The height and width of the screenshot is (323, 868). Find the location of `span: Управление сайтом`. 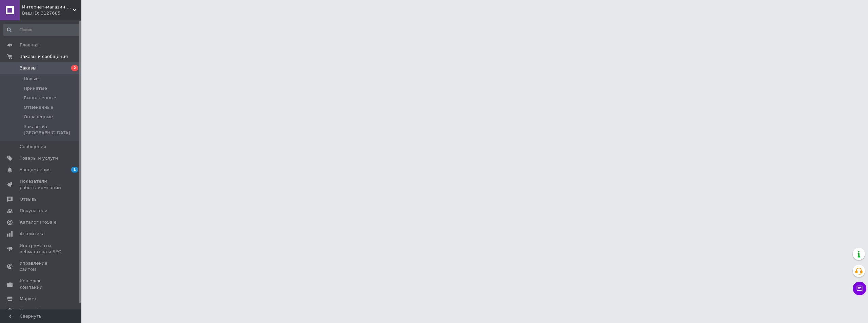

span: Управление сайтом is located at coordinates (41, 267).